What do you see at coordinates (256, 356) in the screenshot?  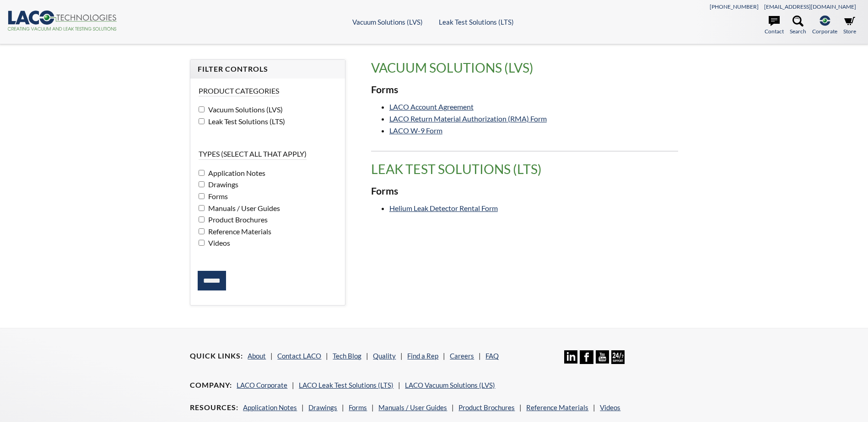 I see `a: About` at bounding box center [256, 356].